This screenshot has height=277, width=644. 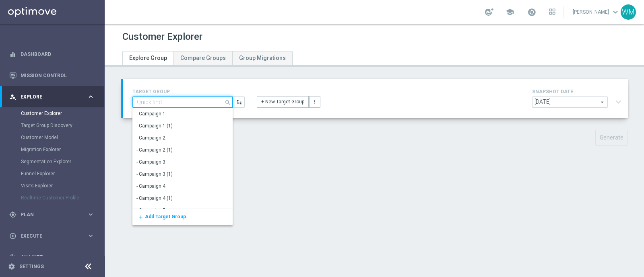 I want to click on div: Segmentation Explorer, so click(x=62, y=162).